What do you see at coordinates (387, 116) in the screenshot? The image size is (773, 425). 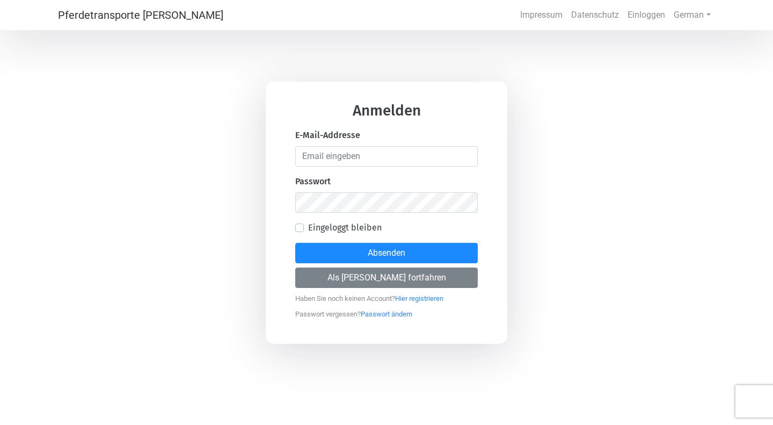 I see `h3: Anmelden` at bounding box center [387, 116].